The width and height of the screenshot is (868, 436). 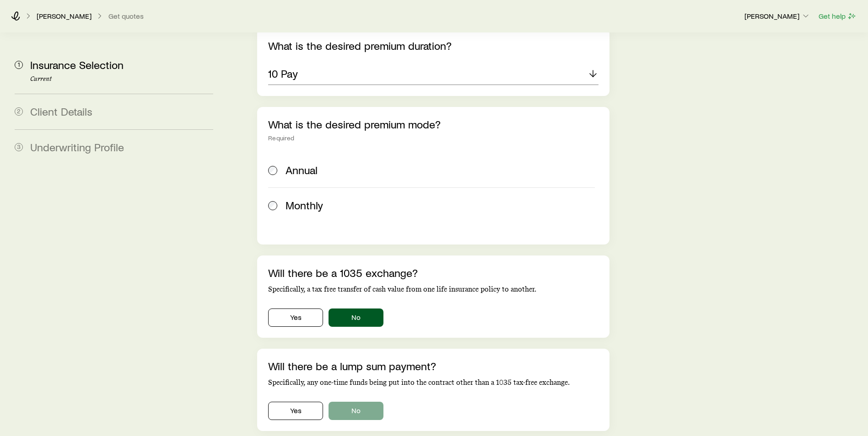 I want to click on input: Monthly, so click(x=272, y=206).